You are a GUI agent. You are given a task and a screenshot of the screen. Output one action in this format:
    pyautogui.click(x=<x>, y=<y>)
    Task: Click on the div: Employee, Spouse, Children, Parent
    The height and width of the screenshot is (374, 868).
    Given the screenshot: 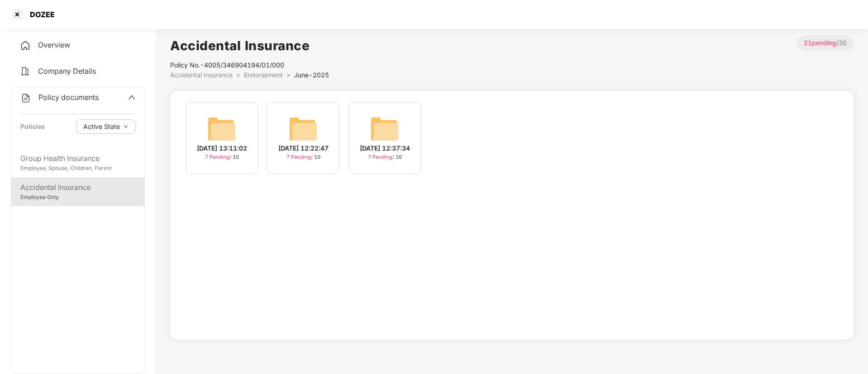 What is the action you would take?
    pyautogui.click(x=78, y=168)
    